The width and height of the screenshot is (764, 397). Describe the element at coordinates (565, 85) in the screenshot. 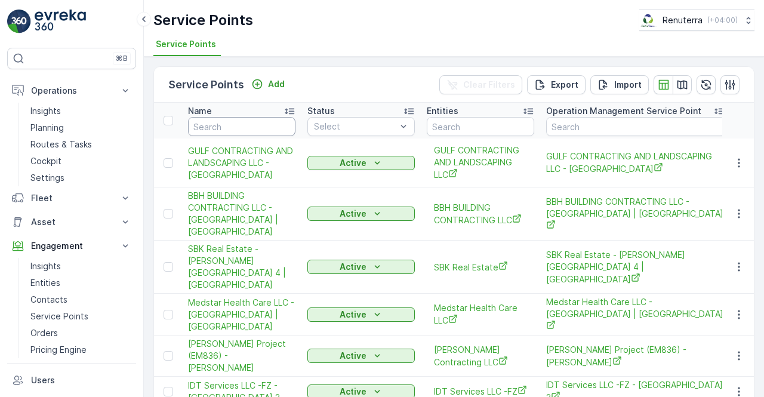

I see `p: Export` at that location.